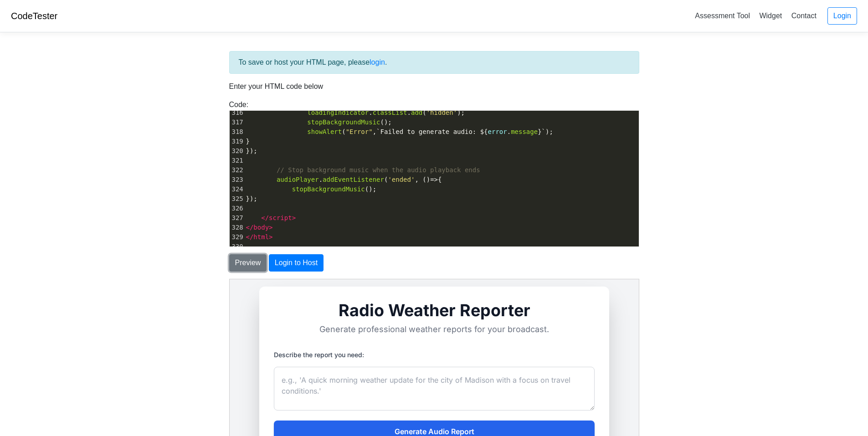  What do you see at coordinates (298, 179) in the screenshot?
I see `span: audioPlayer` at bounding box center [298, 179].